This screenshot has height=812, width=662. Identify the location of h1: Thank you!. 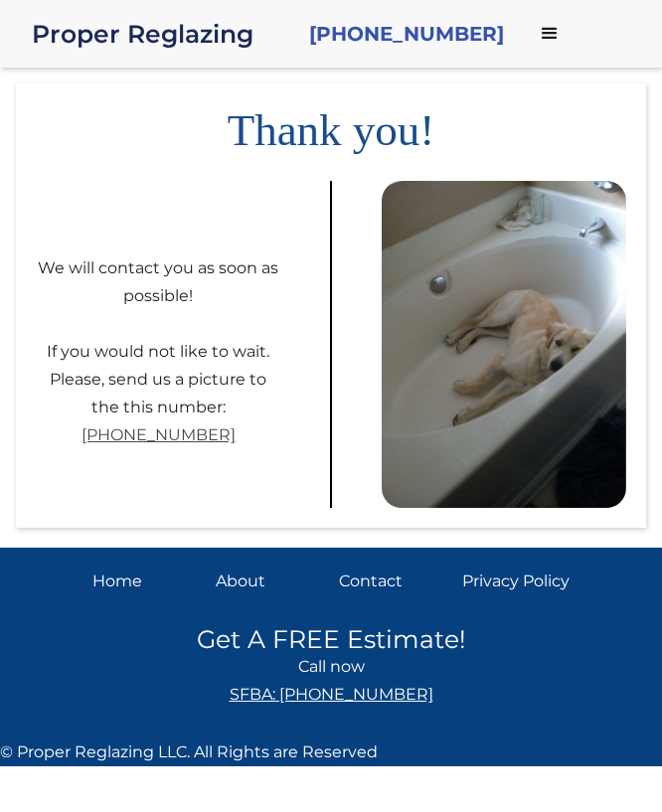
(331, 122).